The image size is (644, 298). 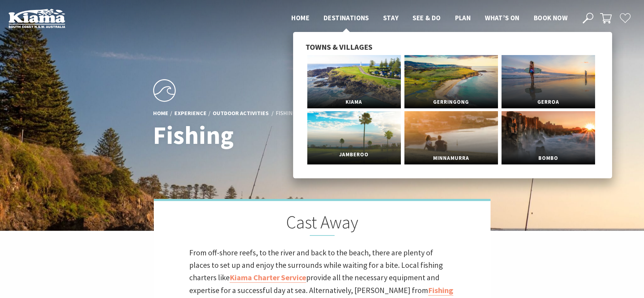 I want to click on span: Towns & Villages, so click(x=339, y=47).